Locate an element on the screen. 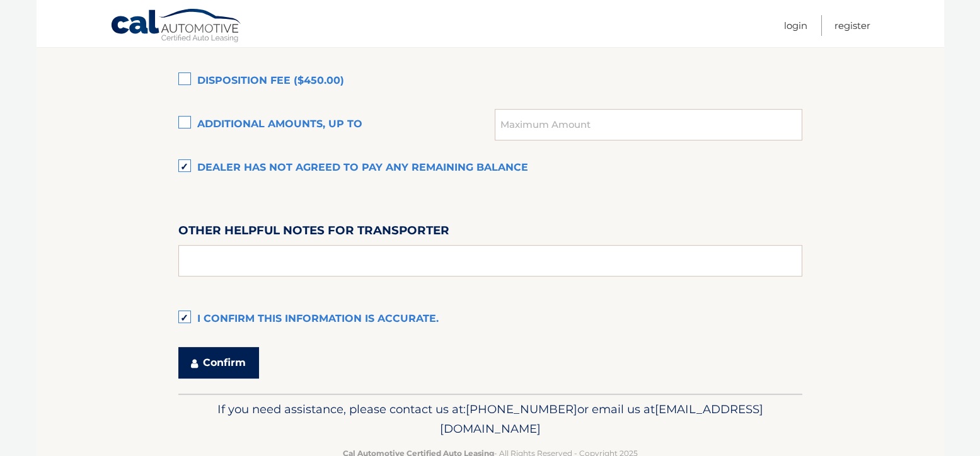 The height and width of the screenshot is (456, 980). a: Login is located at coordinates (795, 25).